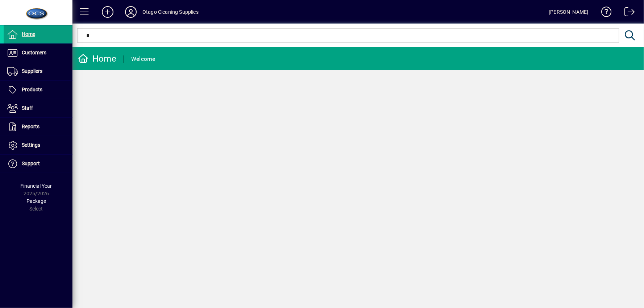  I want to click on a: Staff, so click(38, 108).